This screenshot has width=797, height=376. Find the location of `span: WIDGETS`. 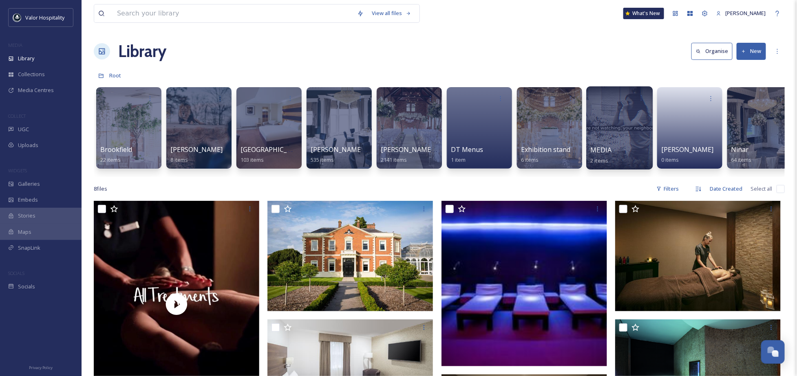

span: WIDGETS is located at coordinates (18, 170).